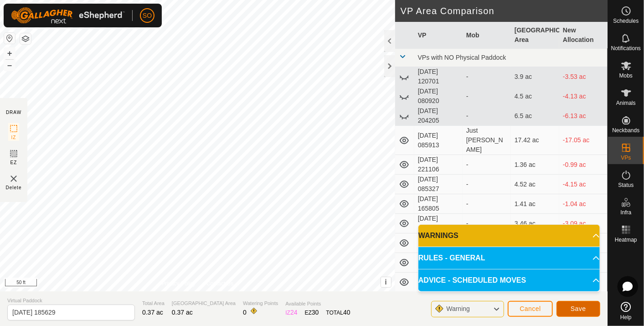  I want to click on td: 3.46 ac, so click(535, 223).